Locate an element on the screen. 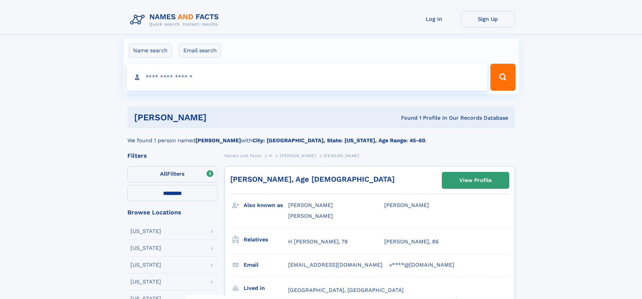  span: H is located at coordinates (271, 156).